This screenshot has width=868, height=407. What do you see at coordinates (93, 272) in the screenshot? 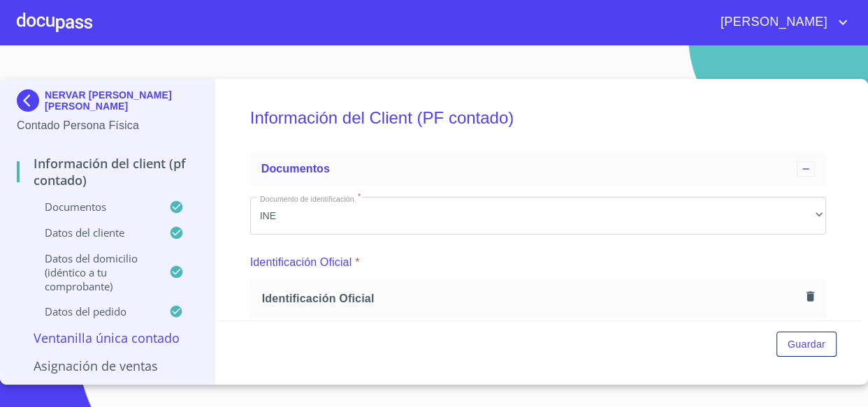
I see `p: Datos del domicilio (idéntico a tu comprobante)` at bounding box center [93, 272].